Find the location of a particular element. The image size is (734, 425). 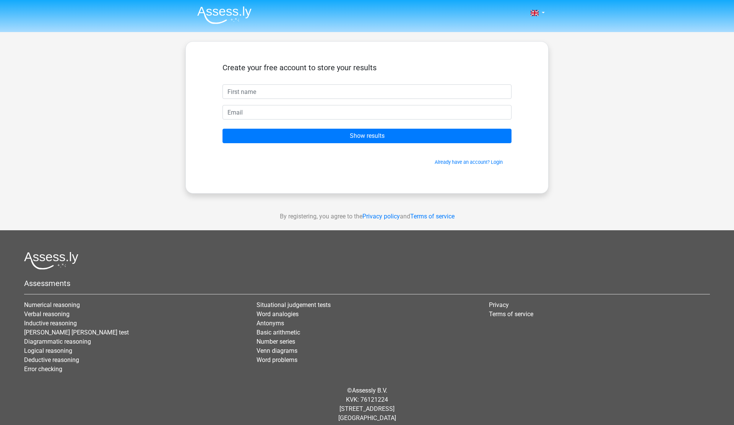

a: Logical reasoning is located at coordinates (48, 351).